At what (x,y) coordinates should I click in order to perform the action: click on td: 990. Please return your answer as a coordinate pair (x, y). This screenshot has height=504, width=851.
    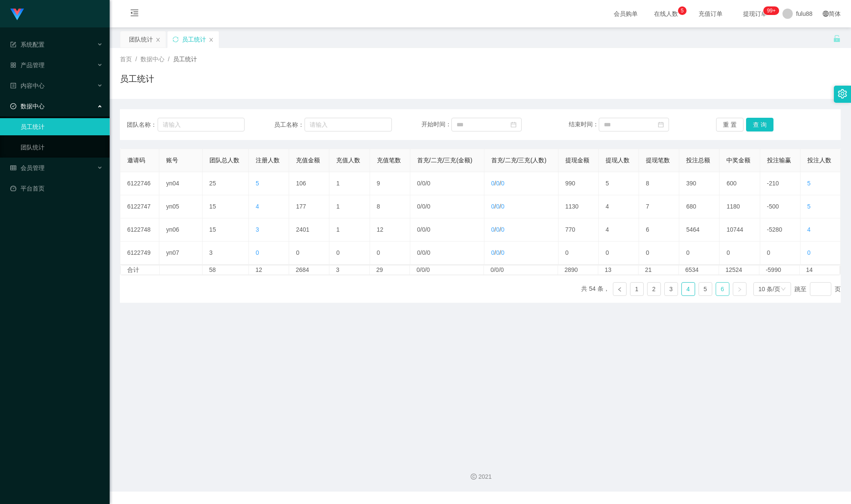
    Looking at the image, I should click on (579, 184).